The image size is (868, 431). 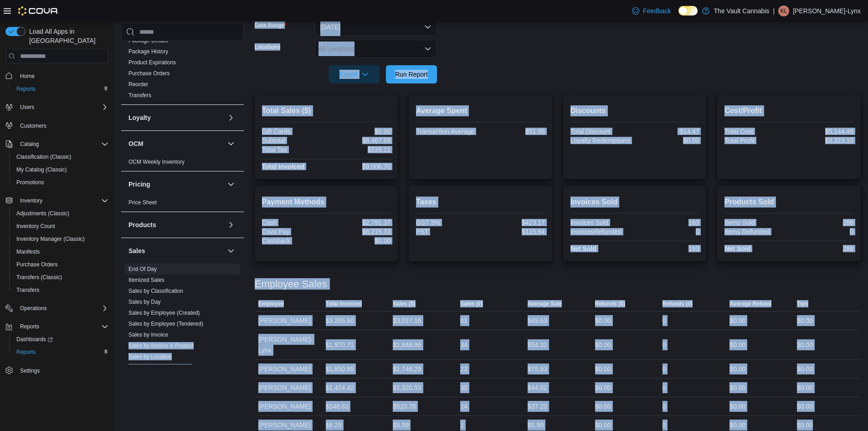 What do you see at coordinates (61, 214) in the screenshot?
I see `button: Adjustments (Classic)` at bounding box center [61, 214].